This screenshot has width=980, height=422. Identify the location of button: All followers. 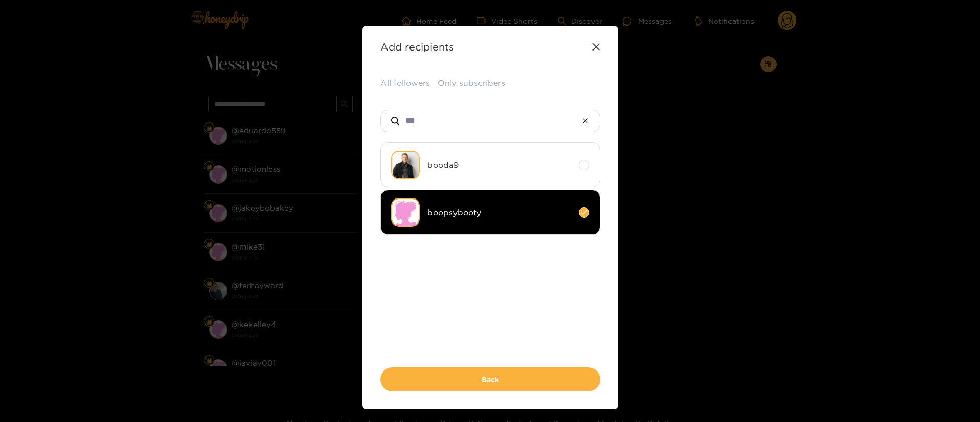
(405, 83).